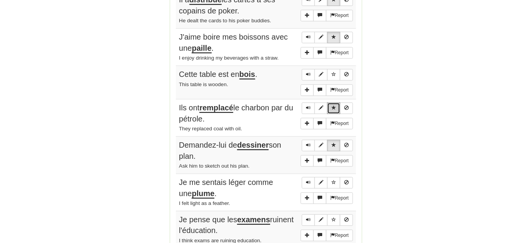  Describe the element at coordinates (236, 225) in the screenshot. I see `span: Je pense que les ruinent l'éducation.` at that location.